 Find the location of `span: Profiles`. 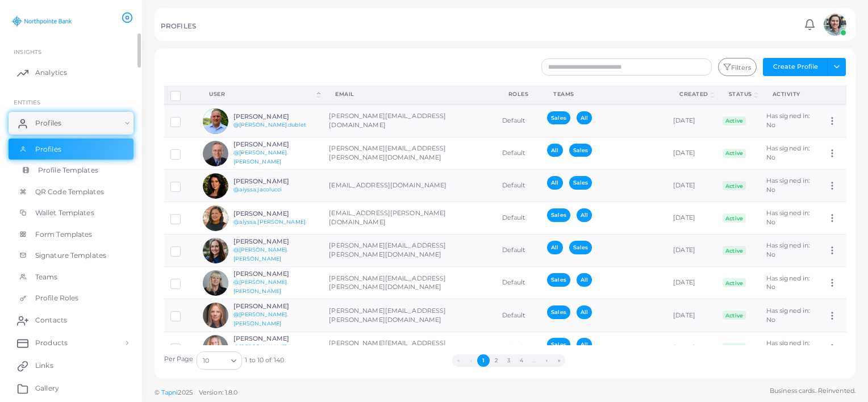

span: Profiles is located at coordinates (48, 149).